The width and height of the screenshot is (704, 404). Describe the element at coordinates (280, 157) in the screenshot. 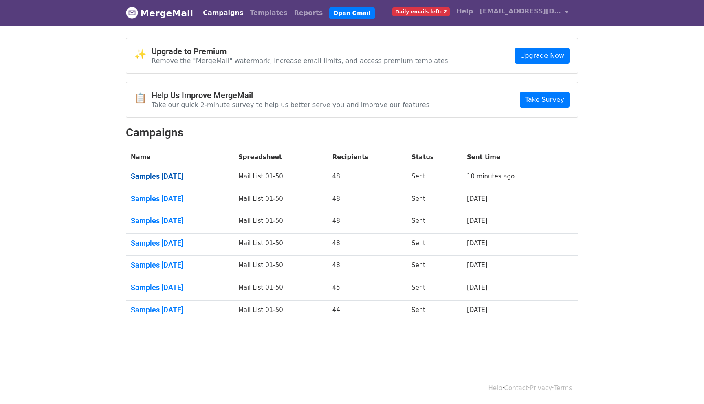

I see `th: Spreadsheet` at that location.